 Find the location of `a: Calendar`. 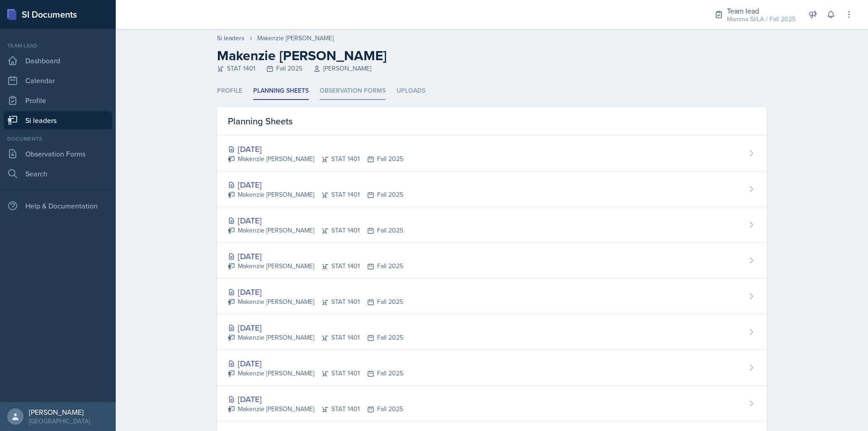

a: Calendar is located at coordinates (58, 81).